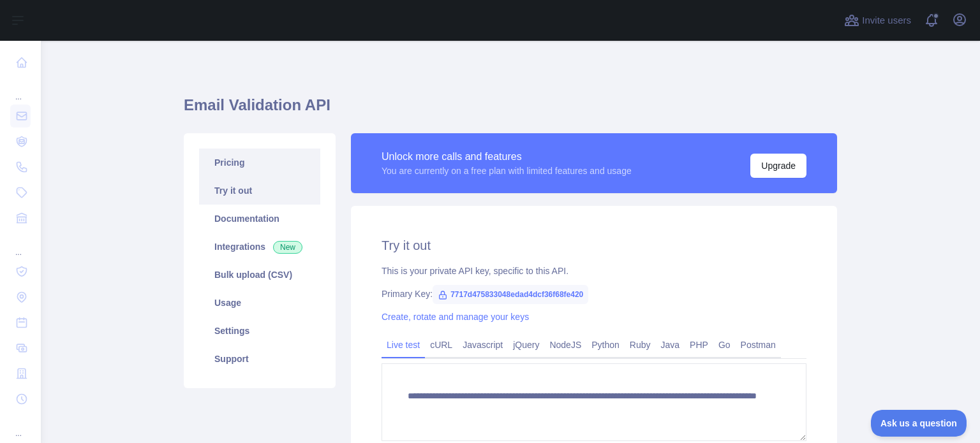  I want to click on div: This is your private API key, specific to this API., so click(594, 271).